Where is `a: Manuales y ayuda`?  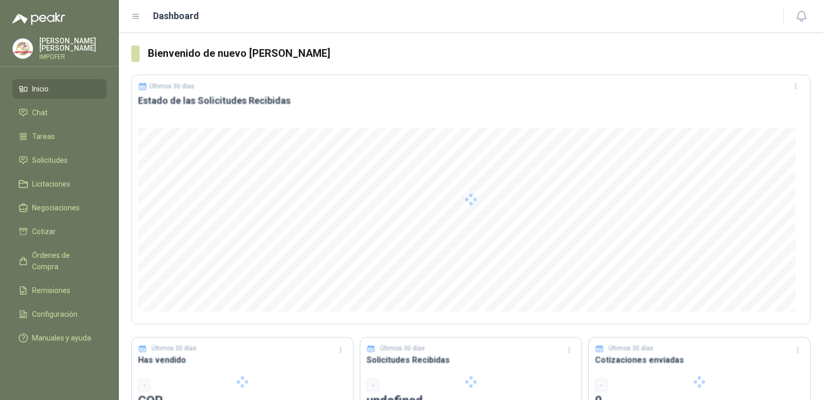 a: Manuales y ayuda is located at coordinates (59, 338).